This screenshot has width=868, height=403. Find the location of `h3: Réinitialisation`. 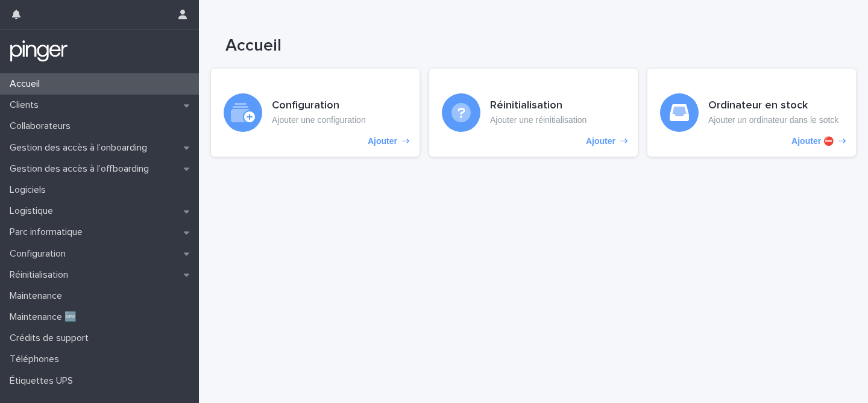

h3: Réinitialisation is located at coordinates (538, 106).